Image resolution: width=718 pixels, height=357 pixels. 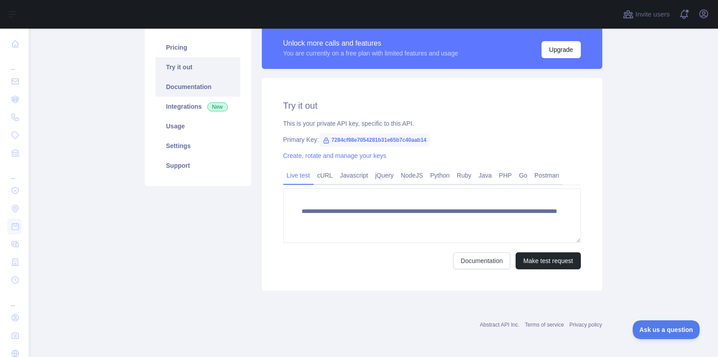 What do you see at coordinates (646, 14) in the screenshot?
I see `button: Invite users` at bounding box center [646, 14].